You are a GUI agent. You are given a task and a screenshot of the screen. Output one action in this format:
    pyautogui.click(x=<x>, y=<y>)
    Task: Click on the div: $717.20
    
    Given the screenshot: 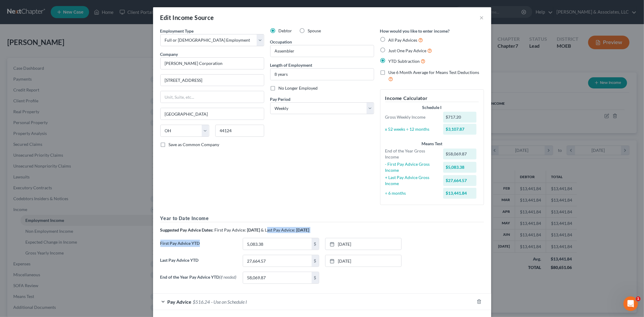 What is the action you would take?
    pyautogui.click(x=460, y=117)
    